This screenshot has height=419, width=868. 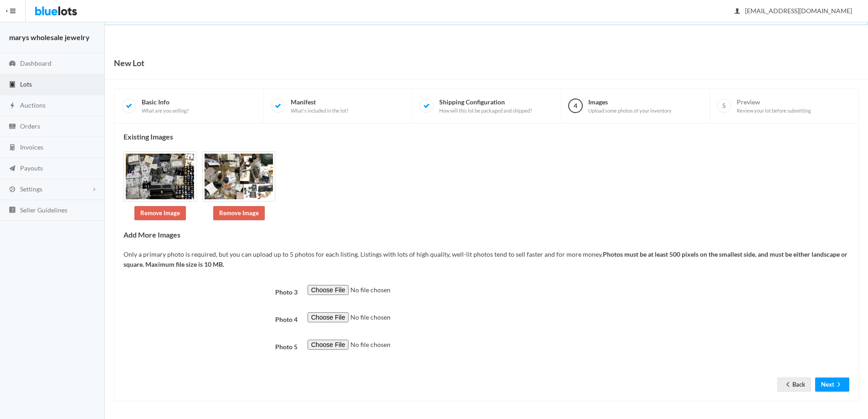 What do you see at coordinates (32, 167) in the screenshot?
I see `span: Payouts` at bounding box center [32, 167].